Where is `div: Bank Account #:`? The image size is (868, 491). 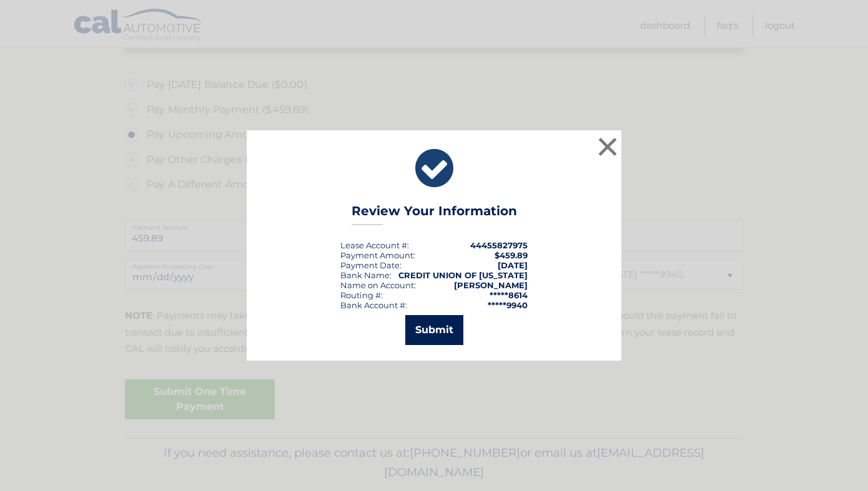
div: Bank Account #: is located at coordinates (373, 305).